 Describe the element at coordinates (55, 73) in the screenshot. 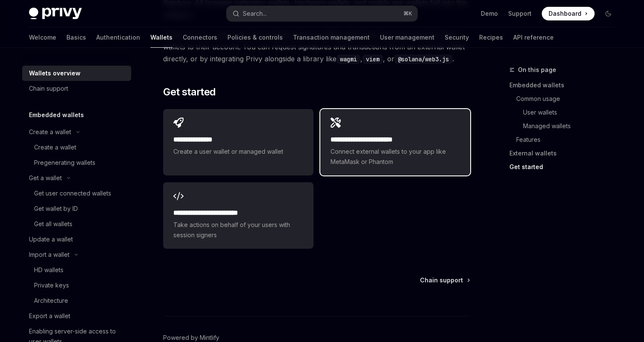

I see `div: Wallets overview` at that location.